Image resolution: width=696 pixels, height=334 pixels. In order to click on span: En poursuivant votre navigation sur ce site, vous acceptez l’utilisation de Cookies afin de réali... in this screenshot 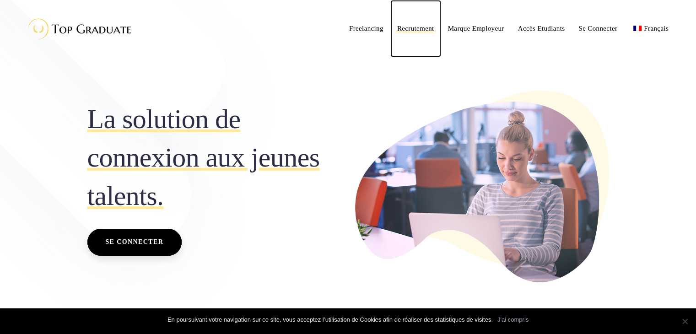, I will do `click(330, 320)`.